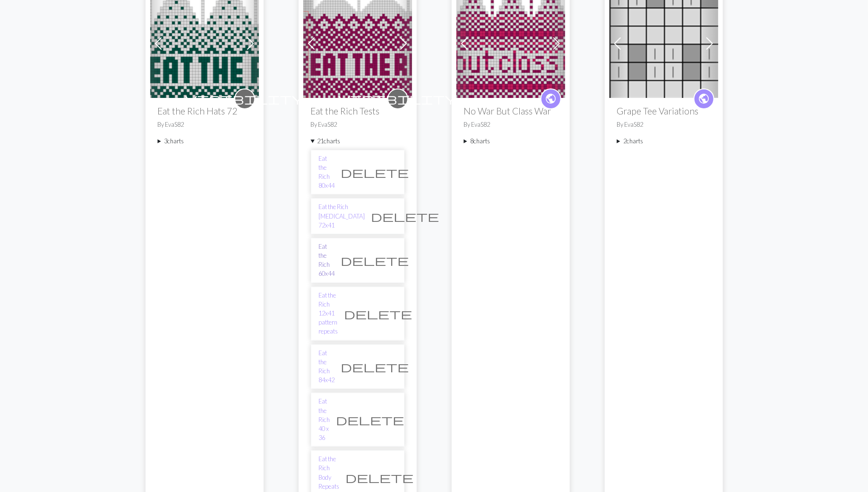 The width and height of the screenshot is (868, 492). I want to click on a: Eat the Rich 12x41 pattern repeats, so click(328, 313).